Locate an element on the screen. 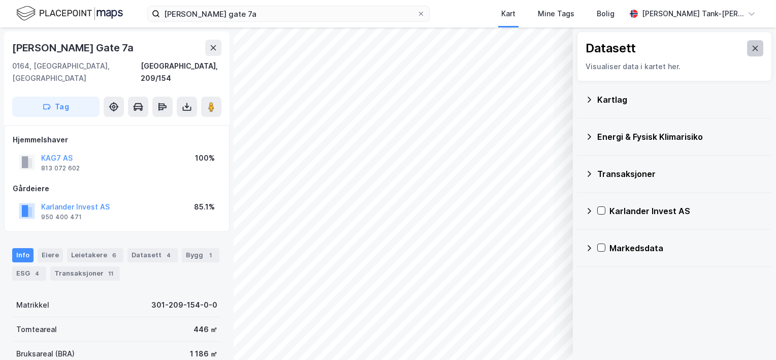  div: 11 is located at coordinates (111, 273).